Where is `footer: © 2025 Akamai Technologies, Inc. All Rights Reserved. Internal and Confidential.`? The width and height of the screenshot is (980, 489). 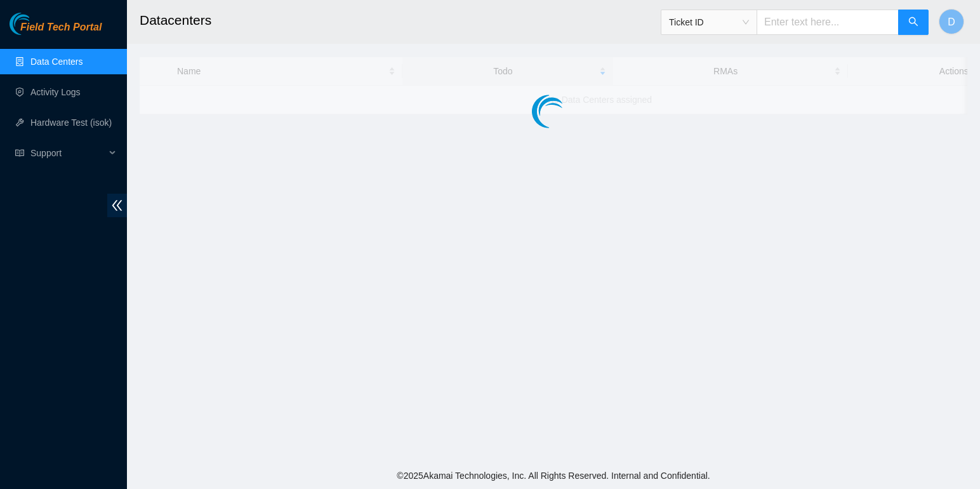 footer: © 2025 Akamai Technologies, Inc. All Rights Reserved. Internal and Confidential. is located at coordinates (554, 476).